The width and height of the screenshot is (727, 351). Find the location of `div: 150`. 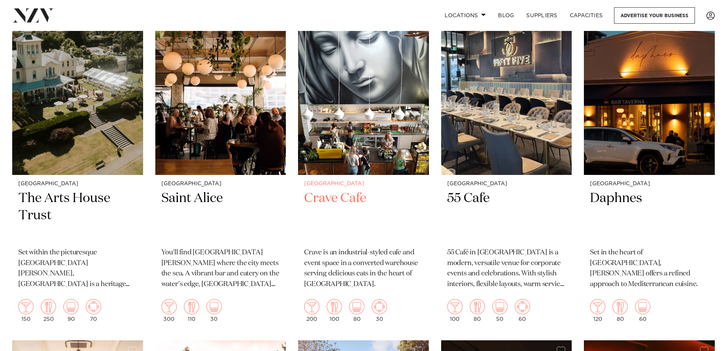

div: 150 is located at coordinates (26, 310).